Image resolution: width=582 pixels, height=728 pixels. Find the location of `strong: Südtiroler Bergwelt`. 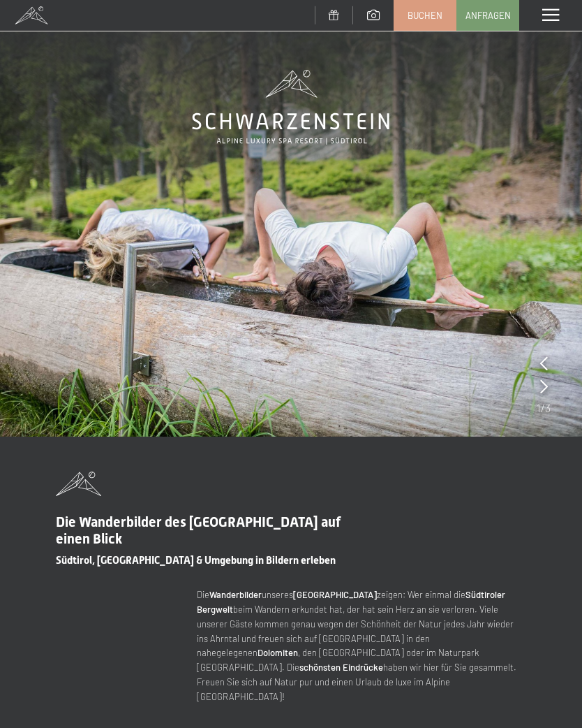

strong: Südtiroler Bergwelt is located at coordinates (352, 601).